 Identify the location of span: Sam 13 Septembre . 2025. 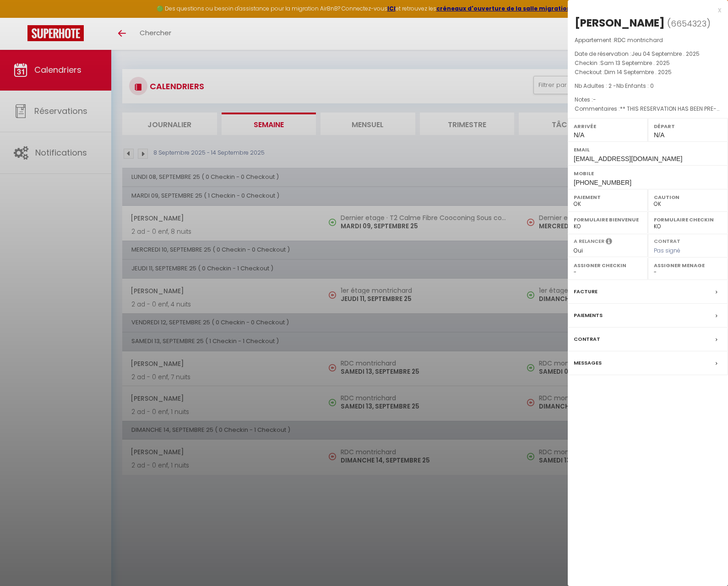
(635, 63).